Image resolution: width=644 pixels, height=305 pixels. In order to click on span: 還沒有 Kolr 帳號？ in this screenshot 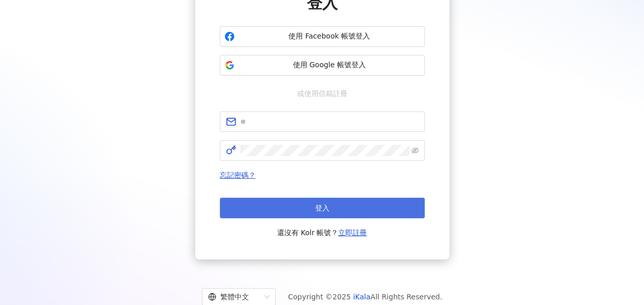, I will do `click(322, 233)`.